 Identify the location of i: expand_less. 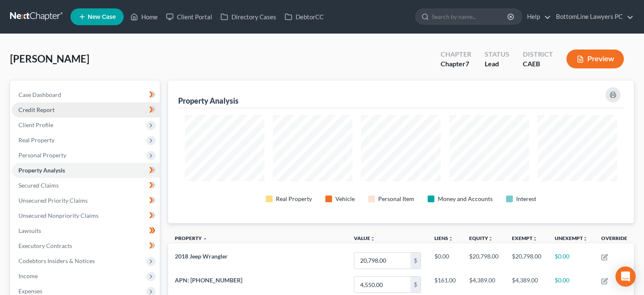
(205, 239).